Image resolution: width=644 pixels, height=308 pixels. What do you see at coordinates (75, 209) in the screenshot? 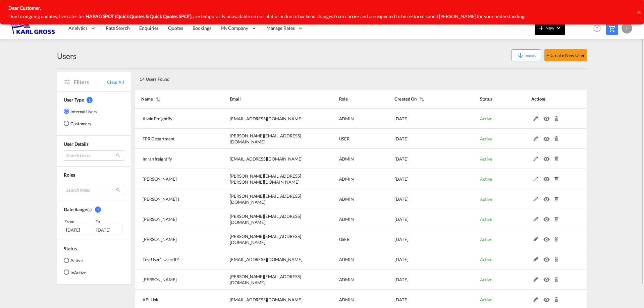
I see `span: Date Range` at bounding box center [75, 209].